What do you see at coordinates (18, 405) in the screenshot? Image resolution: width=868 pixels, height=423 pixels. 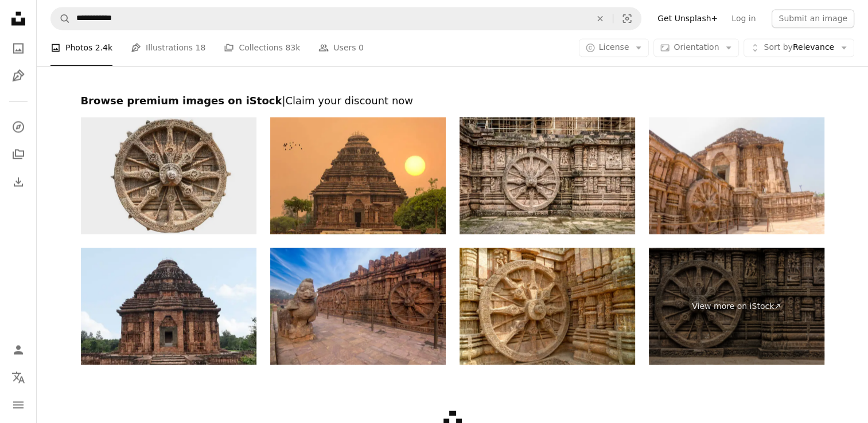 I see `button: Menu` at bounding box center [18, 405].